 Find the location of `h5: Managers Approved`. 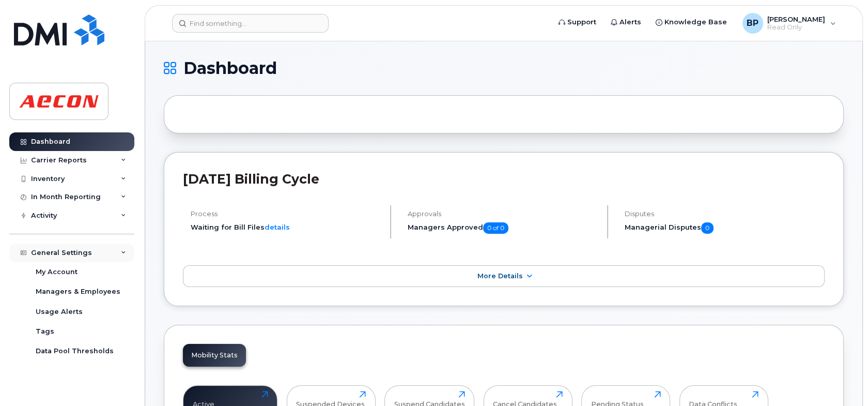

h5: Managers Approved is located at coordinates (503, 228).